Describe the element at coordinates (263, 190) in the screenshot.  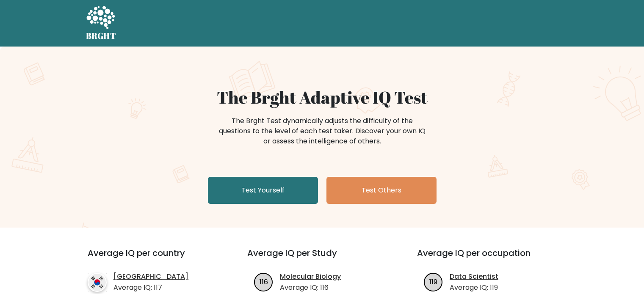
I see `a: Test Yourself` at that location.